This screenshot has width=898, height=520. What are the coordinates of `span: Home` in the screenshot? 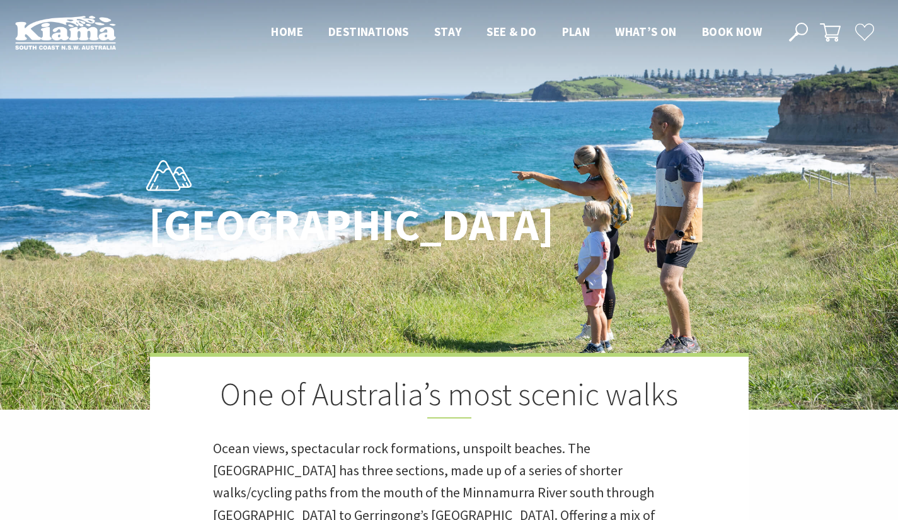 It's located at (287, 32).